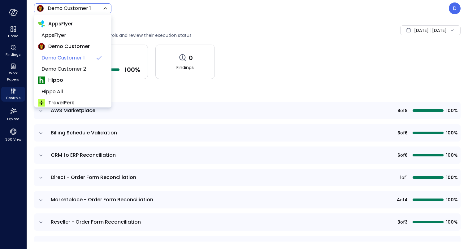 The height and width of the screenshot is (249, 468). What do you see at coordinates (61, 103) in the screenshot?
I see `span: TravelPerk` at bounding box center [61, 103].